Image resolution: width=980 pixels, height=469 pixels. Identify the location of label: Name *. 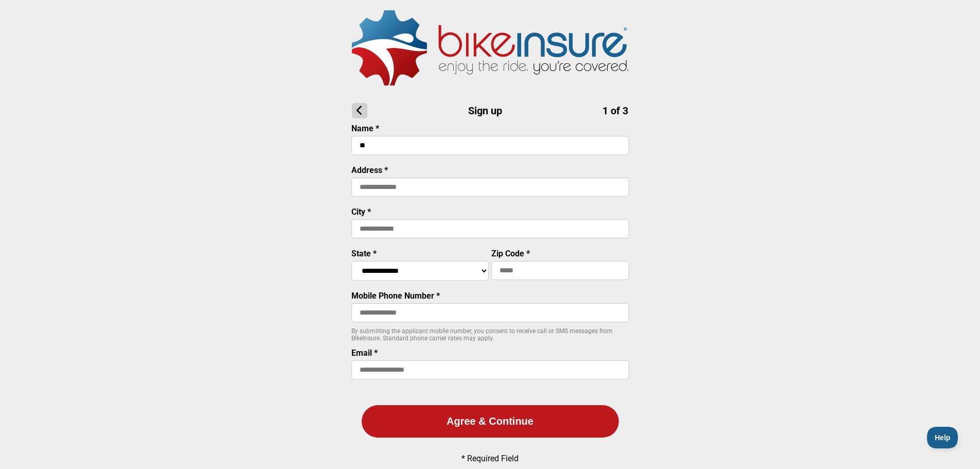
(365, 128).